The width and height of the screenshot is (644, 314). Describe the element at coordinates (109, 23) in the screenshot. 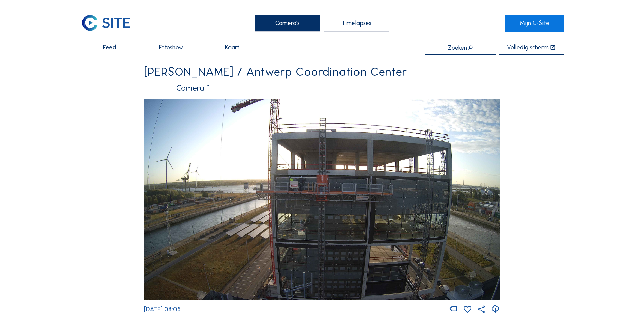

I see `a: C-SITE Logo` at that location.